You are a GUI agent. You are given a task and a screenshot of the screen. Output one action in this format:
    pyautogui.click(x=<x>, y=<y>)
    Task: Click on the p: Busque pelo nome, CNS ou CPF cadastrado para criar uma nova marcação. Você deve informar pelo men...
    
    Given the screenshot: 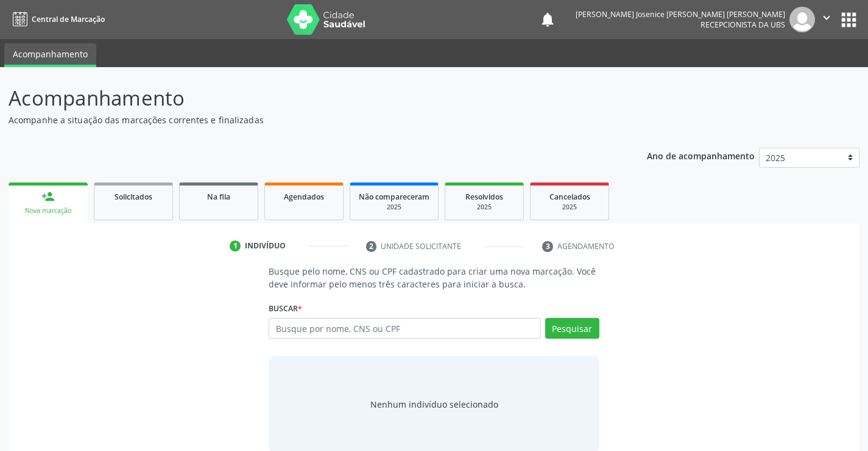 What is the action you would take?
    pyautogui.click(x=434, y=278)
    